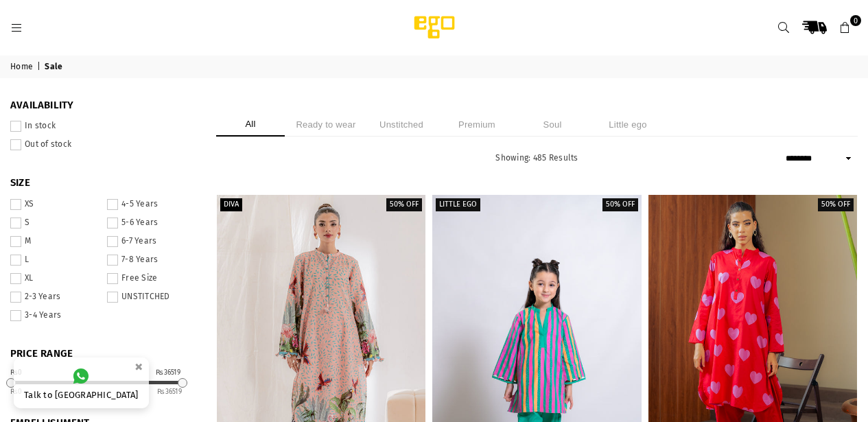 The image size is (868, 422). What do you see at coordinates (151, 278) in the screenshot?
I see `label: Free Size` at bounding box center [151, 278].